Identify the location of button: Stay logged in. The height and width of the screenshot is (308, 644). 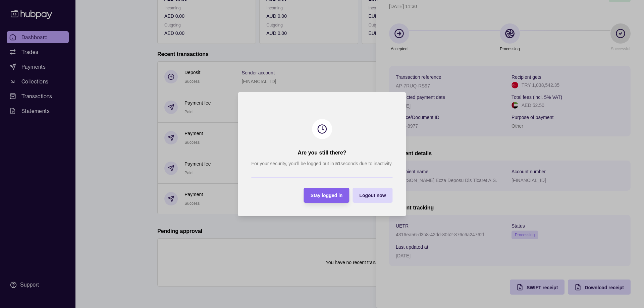
(327, 195).